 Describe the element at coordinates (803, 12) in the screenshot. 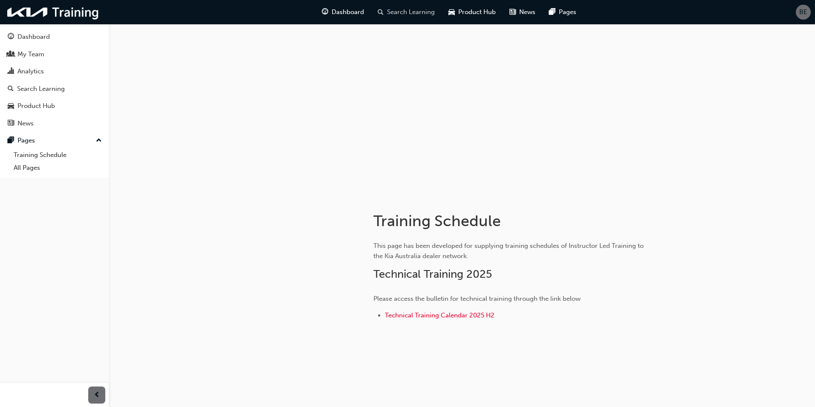

I see `button: BE` at that location.